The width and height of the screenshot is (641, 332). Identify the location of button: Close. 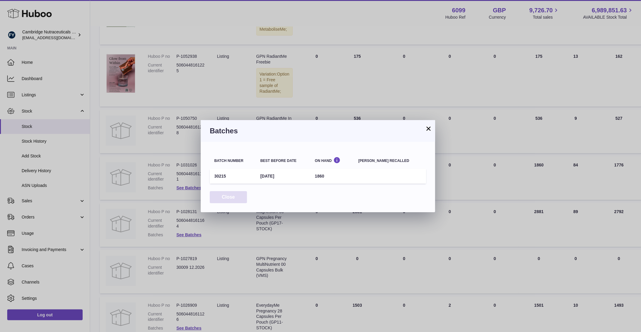
(229, 197).